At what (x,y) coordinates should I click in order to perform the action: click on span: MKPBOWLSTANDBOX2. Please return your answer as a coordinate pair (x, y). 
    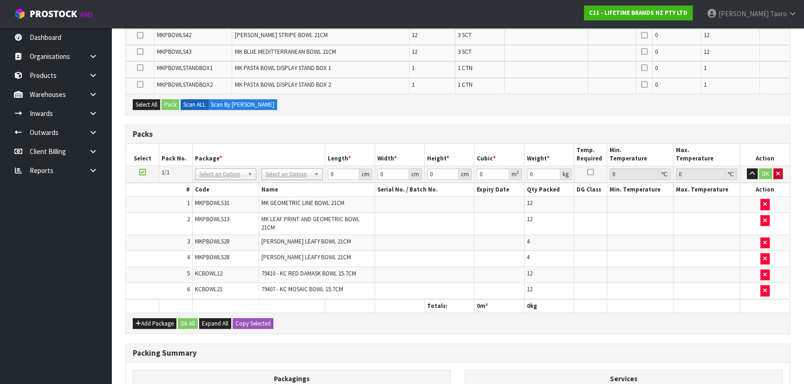
    Looking at the image, I should click on (185, 85).